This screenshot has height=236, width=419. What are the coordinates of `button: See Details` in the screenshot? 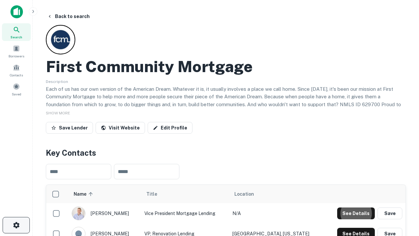 It's located at (356, 213).